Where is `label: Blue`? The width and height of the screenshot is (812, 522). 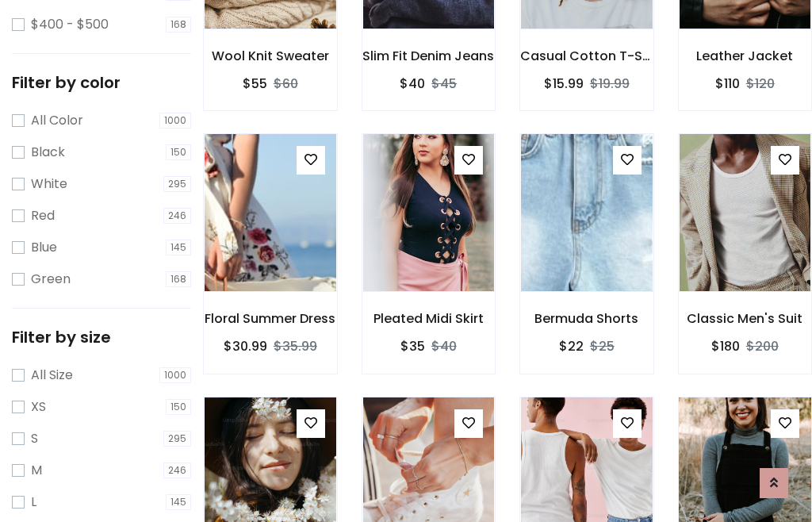 label: Blue is located at coordinates (44, 247).